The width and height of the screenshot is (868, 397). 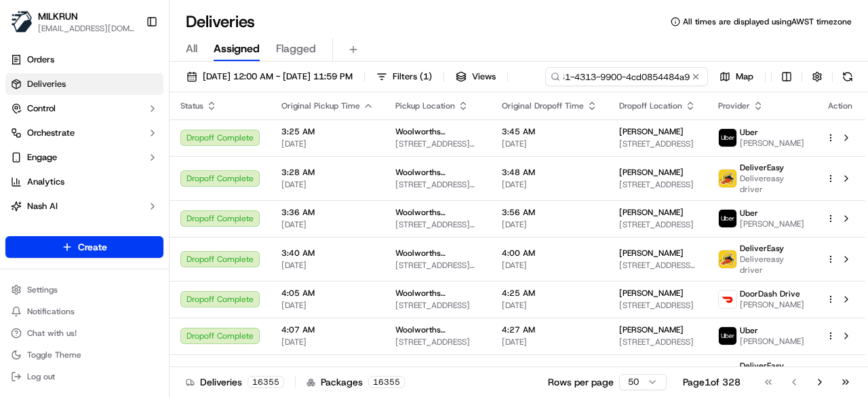 I want to click on button: Filters(1), so click(x=404, y=77).